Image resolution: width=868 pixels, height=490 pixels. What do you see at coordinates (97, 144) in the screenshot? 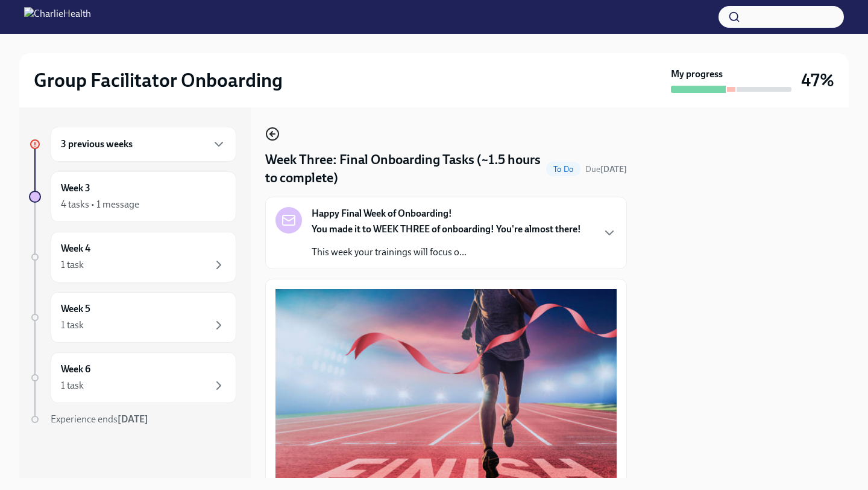
I see `h6: 3 previous weeks` at bounding box center [97, 144].